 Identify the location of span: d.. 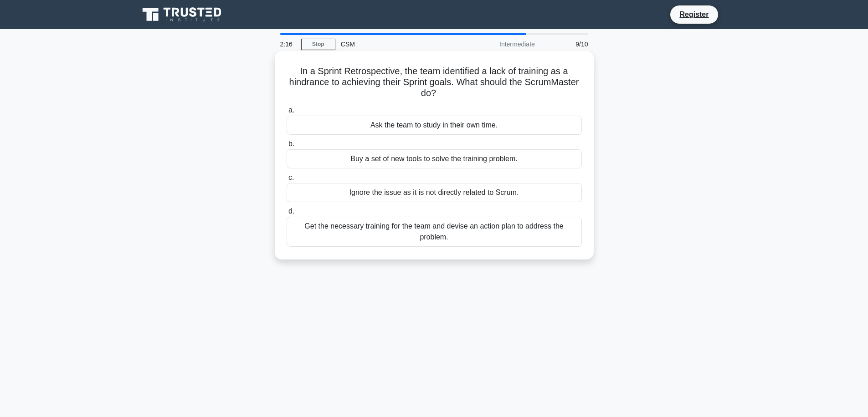
(291, 210).